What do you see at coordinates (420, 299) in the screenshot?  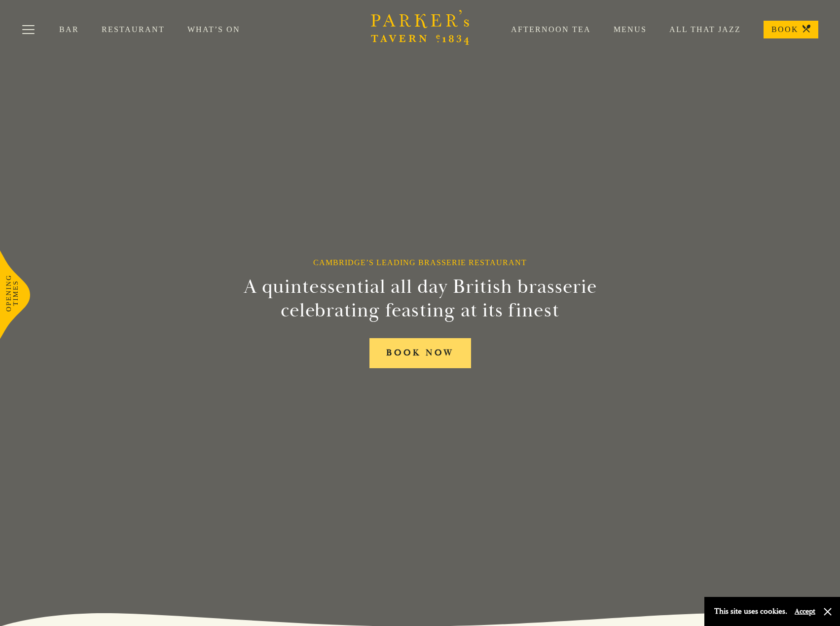 I see `h2: A quintessential all day British brasserie celebrating feasting at its finest` at bounding box center [420, 299].